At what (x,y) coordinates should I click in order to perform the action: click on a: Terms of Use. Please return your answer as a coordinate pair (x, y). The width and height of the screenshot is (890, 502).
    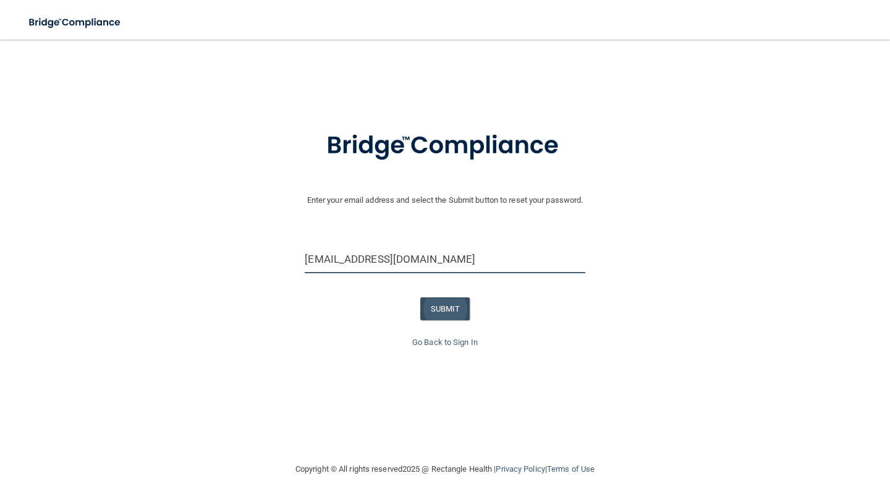
    Looking at the image, I should click on (571, 469).